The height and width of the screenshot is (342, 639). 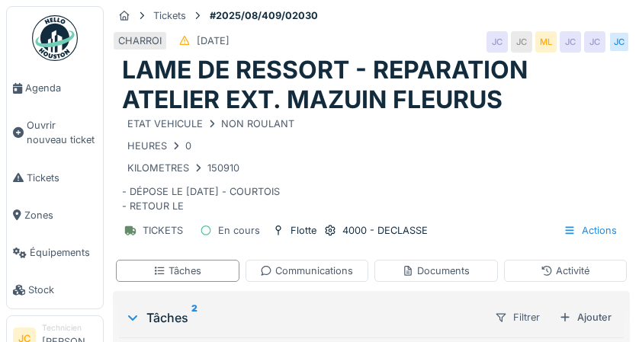 What do you see at coordinates (239, 230) in the screenshot?
I see `div: En cours` at bounding box center [239, 230].